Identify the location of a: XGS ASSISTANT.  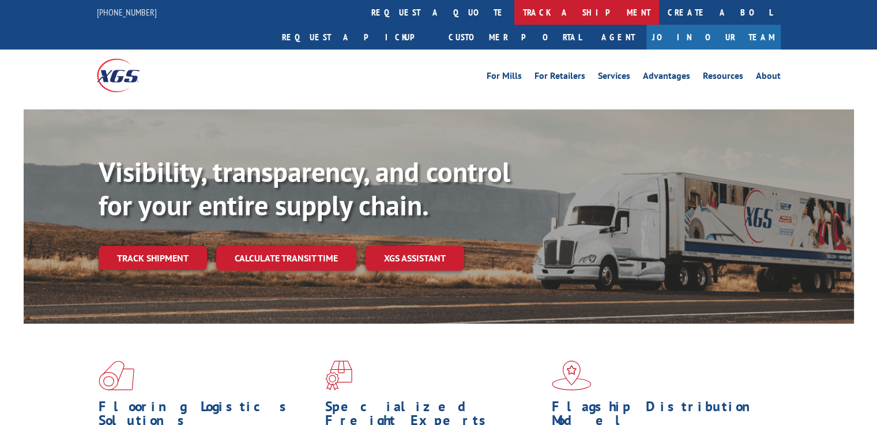
(414, 258).